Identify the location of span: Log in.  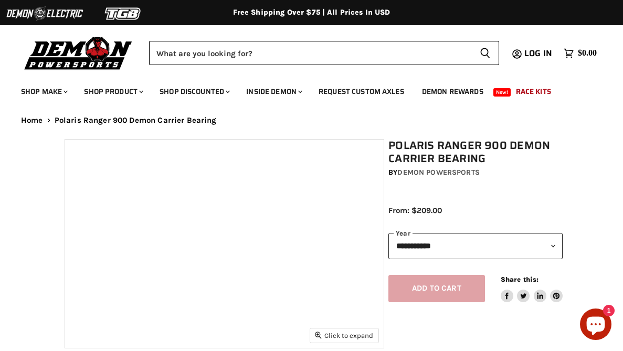
(538, 53).